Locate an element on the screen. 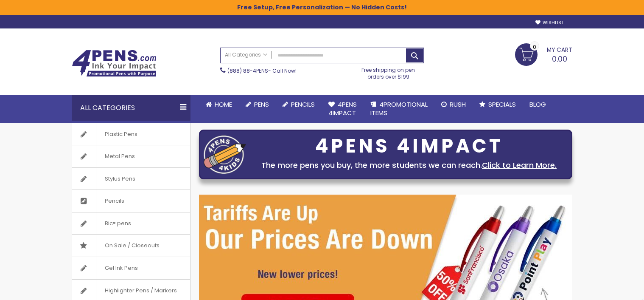 The width and height of the screenshot is (644, 300). span: Rush is located at coordinates (458, 104).